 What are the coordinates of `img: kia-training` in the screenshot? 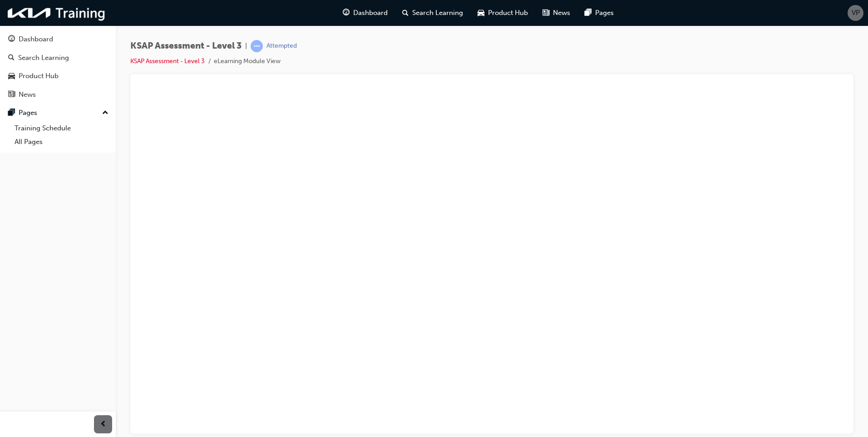 It's located at (57, 13).